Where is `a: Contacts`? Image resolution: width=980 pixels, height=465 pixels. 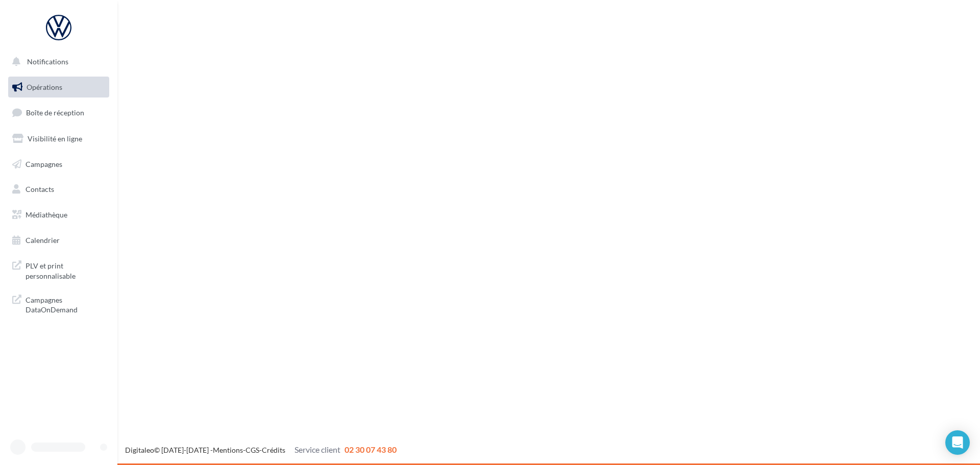
a: Contacts is located at coordinates (58, 189).